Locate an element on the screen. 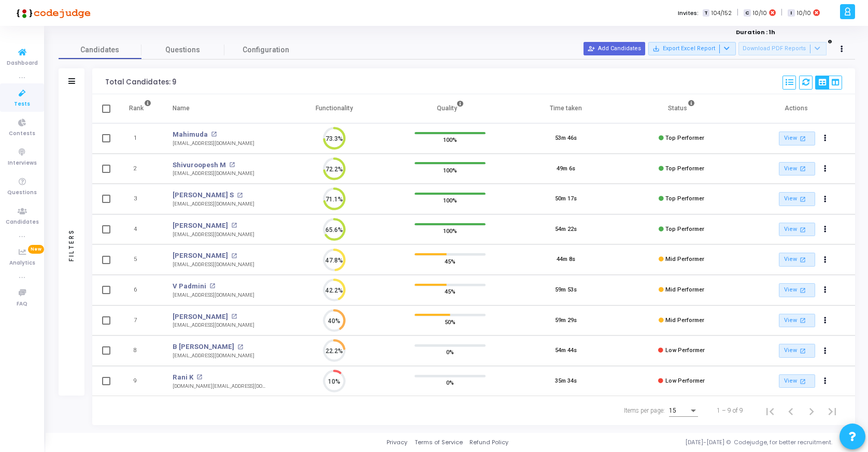 Image resolution: width=868 pixels, height=452 pixels. button: Download PDF Reports is located at coordinates (782, 49).